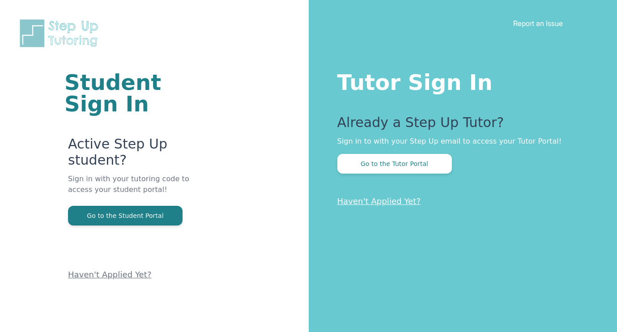 The image size is (617, 332). I want to click on h1: Student Sign In, so click(133, 93).